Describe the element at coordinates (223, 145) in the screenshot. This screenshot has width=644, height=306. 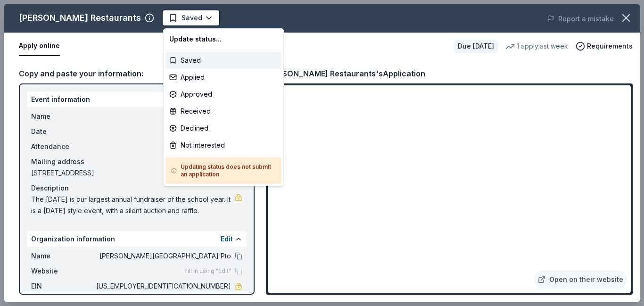
I see `div: Not interested` at that location.